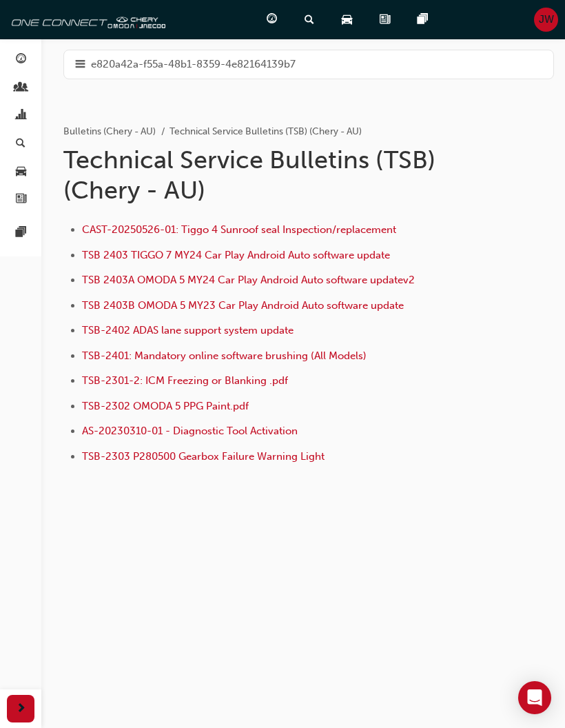 The height and width of the screenshot is (728, 565). What do you see at coordinates (242, 305) in the screenshot?
I see `span: TSB 2403B OMODA 5 MY23 Car Play Android Auto software update` at bounding box center [242, 305].